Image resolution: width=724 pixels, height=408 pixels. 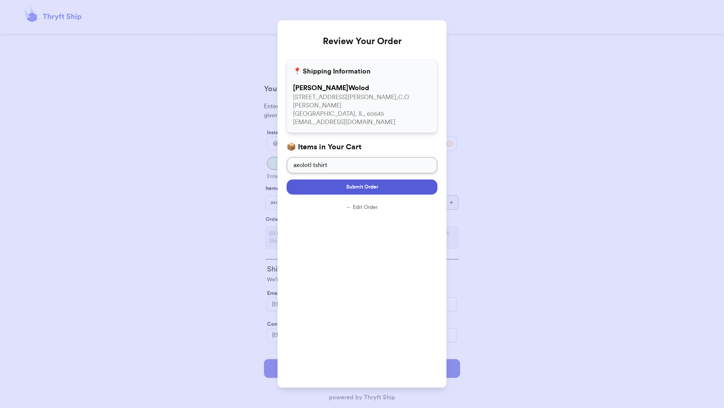 I want to click on h3: 📦 Items in Your Cart, so click(x=362, y=147).